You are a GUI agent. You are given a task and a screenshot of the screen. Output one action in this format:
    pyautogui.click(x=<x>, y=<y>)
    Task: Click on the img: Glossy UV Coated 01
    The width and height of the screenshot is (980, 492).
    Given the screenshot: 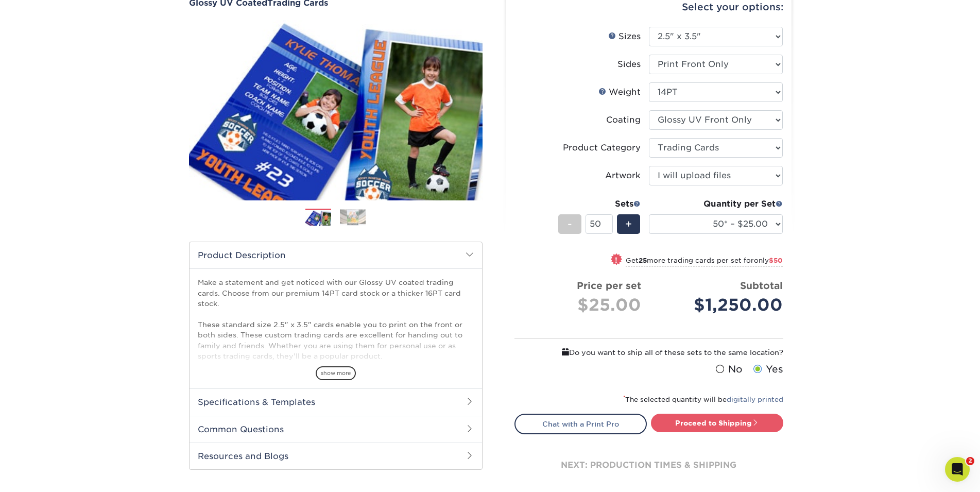 What is the action you would take?
    pyautogui.click(x=336, y=110)
    